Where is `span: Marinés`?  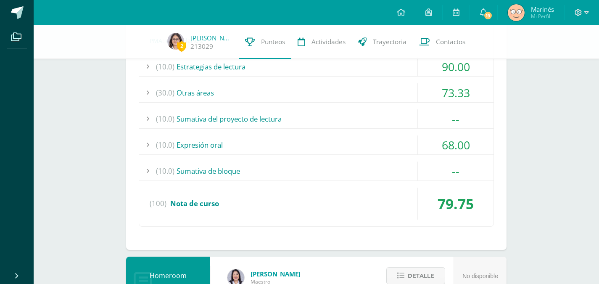 span: Marinés is located at coordinates (542, 9).